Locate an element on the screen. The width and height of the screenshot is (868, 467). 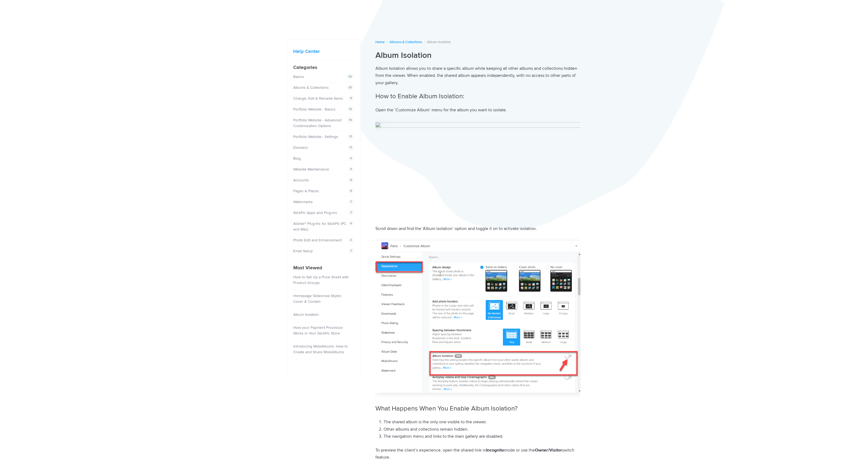
p: Album Isolation allows you to share a specific album while keeping all other albums and collectio... is located at coordinates (478, 76).